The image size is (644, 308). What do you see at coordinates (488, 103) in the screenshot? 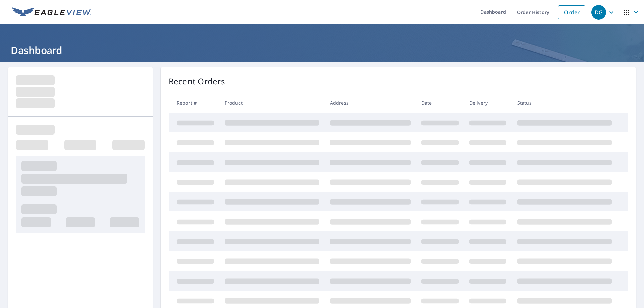
I see `th: Delivery` at bounding box center [488, 103].